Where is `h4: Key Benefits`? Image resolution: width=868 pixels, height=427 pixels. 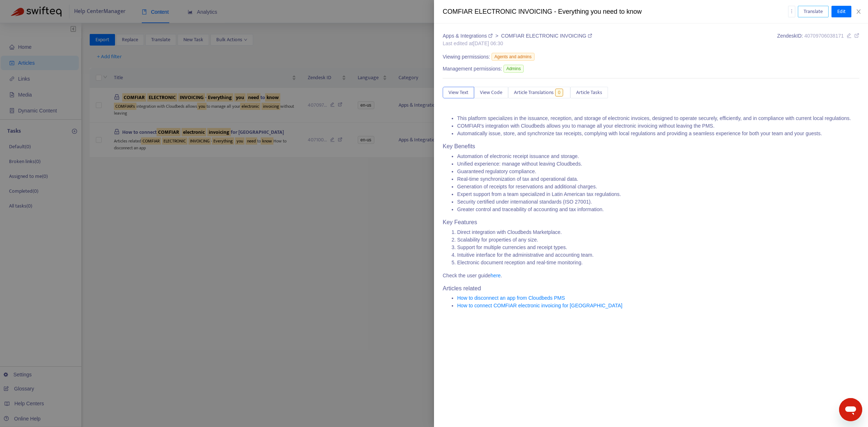 h4: Key Benefits is located at coordinates (651, 146).